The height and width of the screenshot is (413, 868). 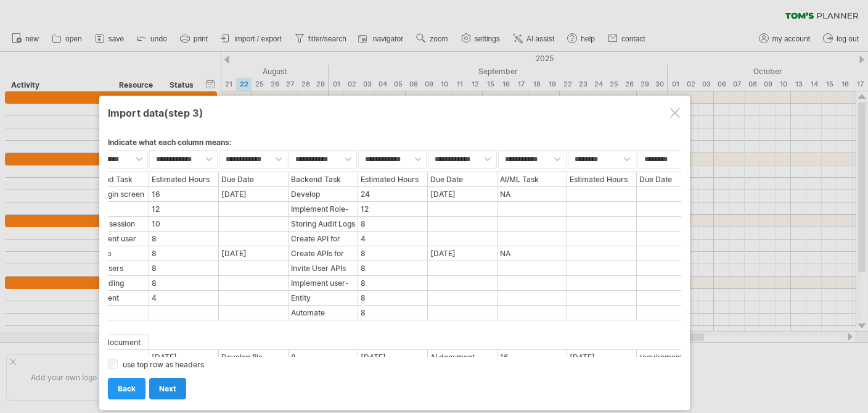 I want to click on div: Implement user-company-onboarding tracker logic, so click(x=323, y=282).